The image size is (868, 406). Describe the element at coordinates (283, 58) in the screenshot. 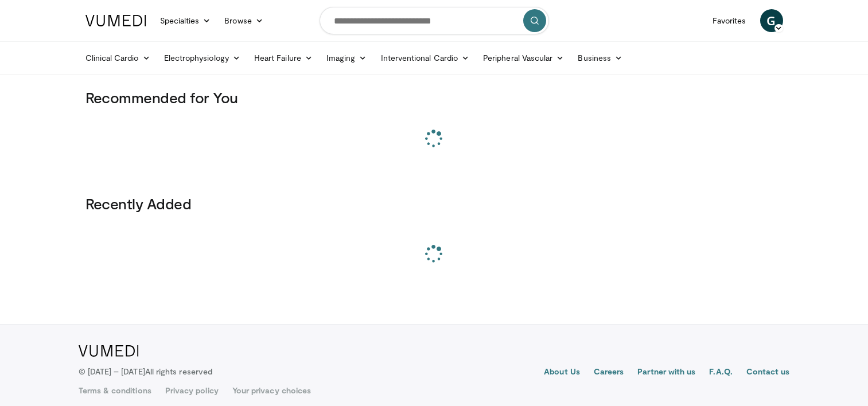

I see `a: Heart Failure` at that location.